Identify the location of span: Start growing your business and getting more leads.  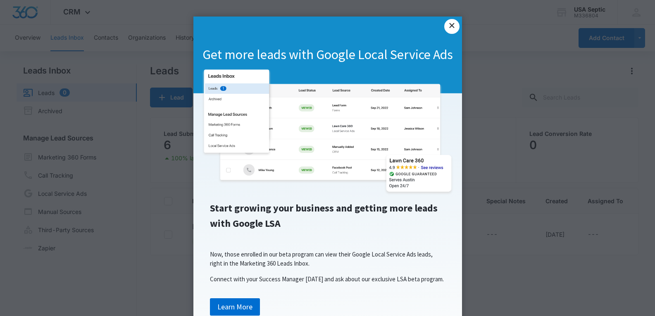
(324, 208).